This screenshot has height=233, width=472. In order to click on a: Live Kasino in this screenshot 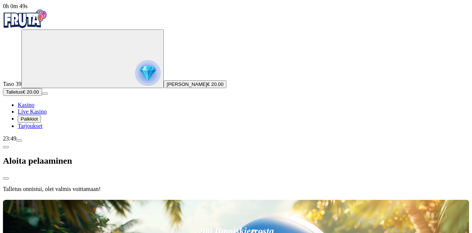, I will do `click(32, 111)`.